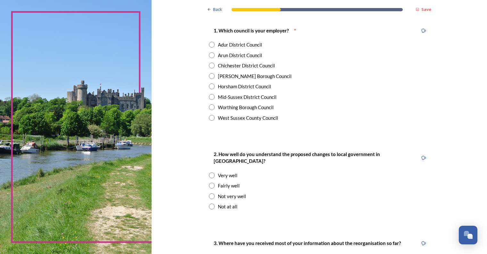  I want to click on div: Very well, so click(228, 175).